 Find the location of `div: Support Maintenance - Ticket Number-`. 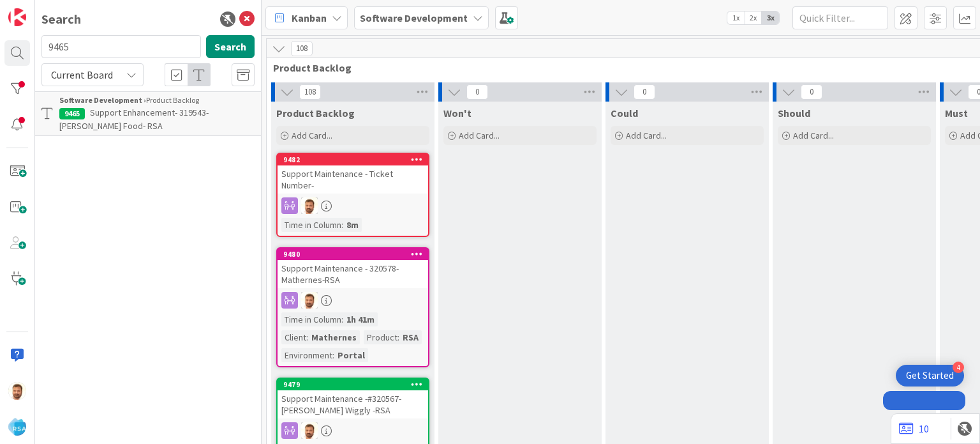

div: Support Maintenance - Ticket Number- is located at coordinates (353, 180).